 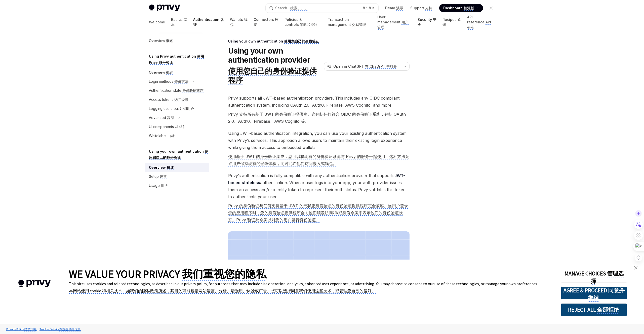 I want to click on monica-translate-origin-text: API reference, so click(x=476, y=19).